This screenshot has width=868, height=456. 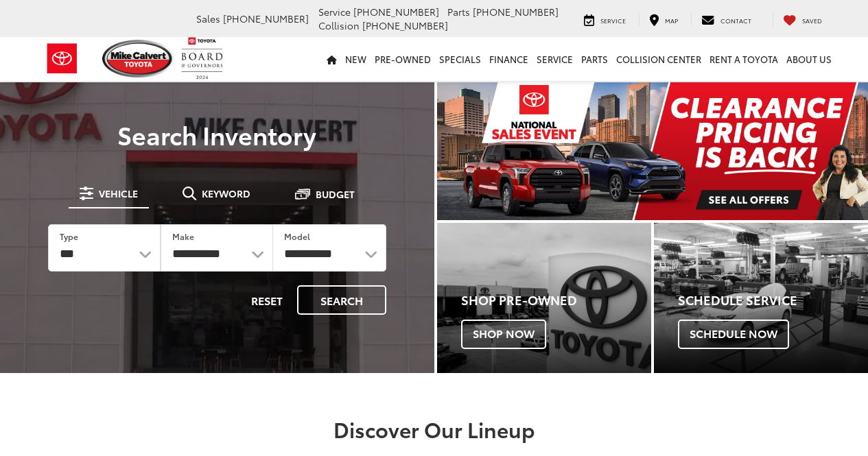 I want to click on a: Schedule Service Schedule Now, so click(x=761, y=298).